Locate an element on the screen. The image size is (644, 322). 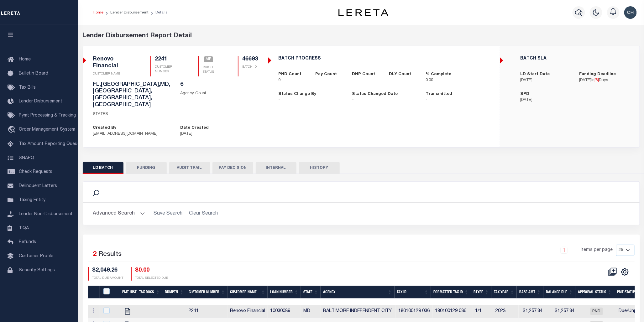
button: AUDIT TRAIL is located at coordinates (190, 168).